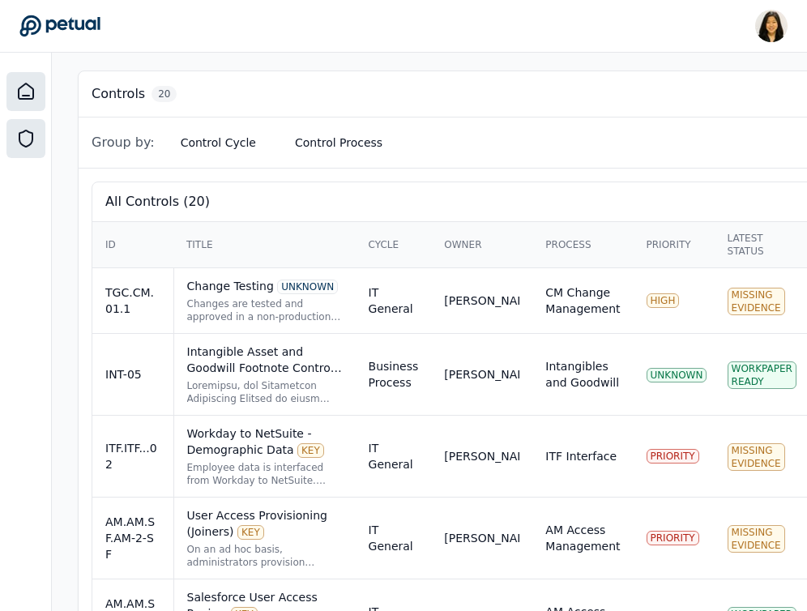 The height and width of the screenshot is (611, 807). What do you see at coordinates (581, 456) in the screenshot?
I see `div: ITF Interface` at bounding box center [581, 456].